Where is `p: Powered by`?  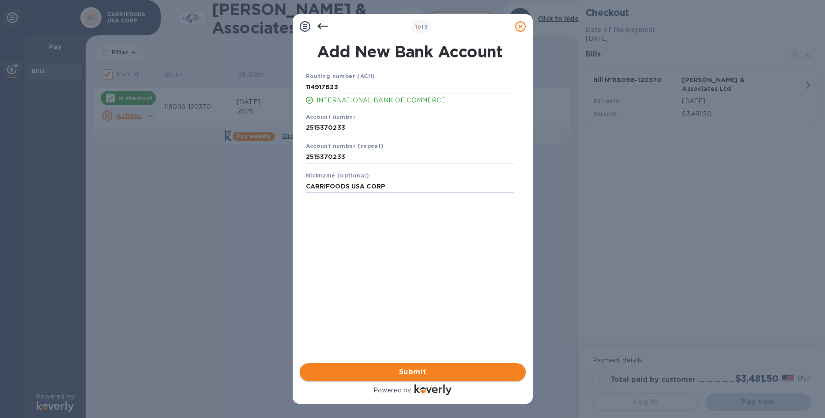
p: Powered by is located at coordinates (392, 390).